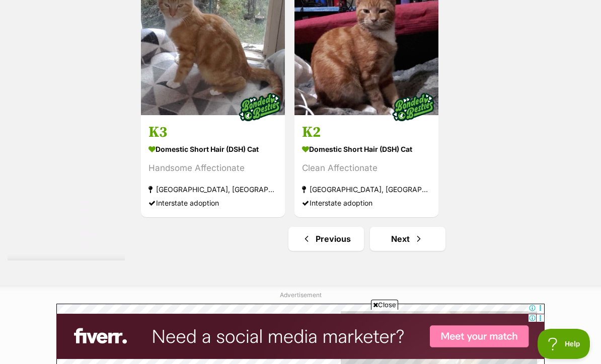 The height and width of the screenshot is (364, 601). What do you see at coordinates (385, 305) in the screenshot?
I see `span: Close` at bounding box center [385, 305].